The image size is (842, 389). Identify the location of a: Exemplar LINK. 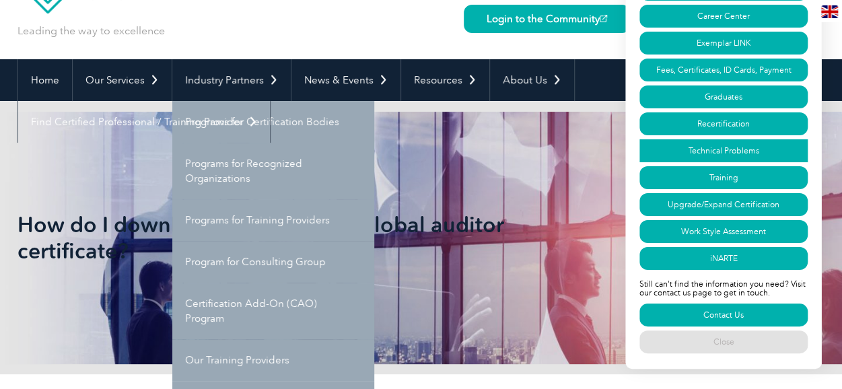
(724, 43).